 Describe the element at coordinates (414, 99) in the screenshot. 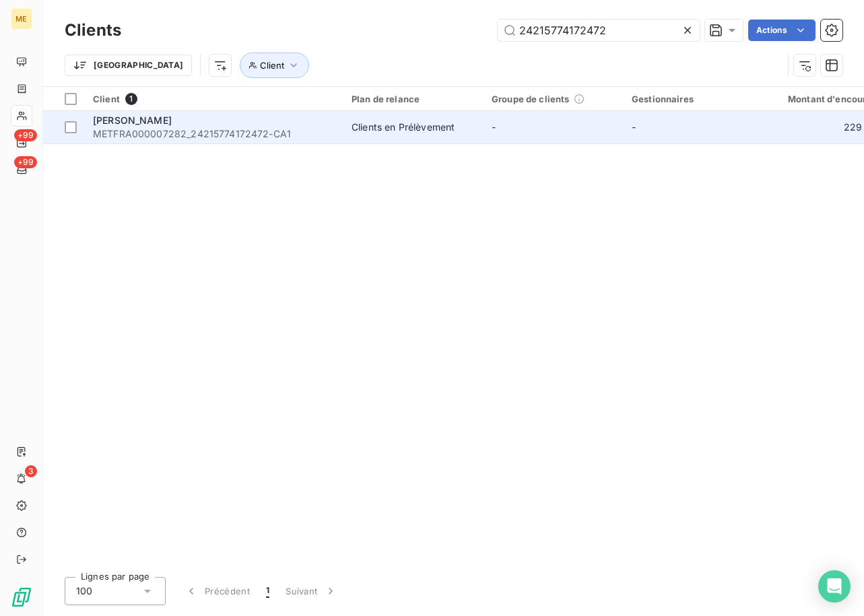

I see `div: Plan de relance` at that location.